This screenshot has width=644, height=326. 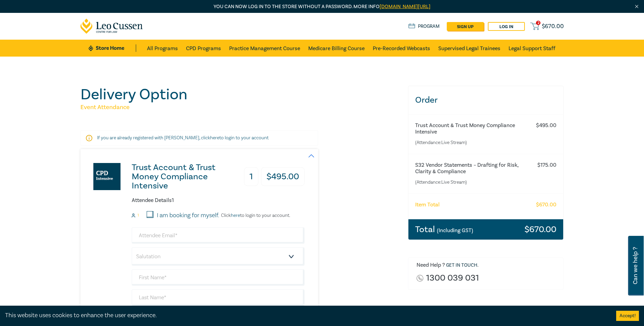 I want to click on a: Log in, so click(x=506, y=27).